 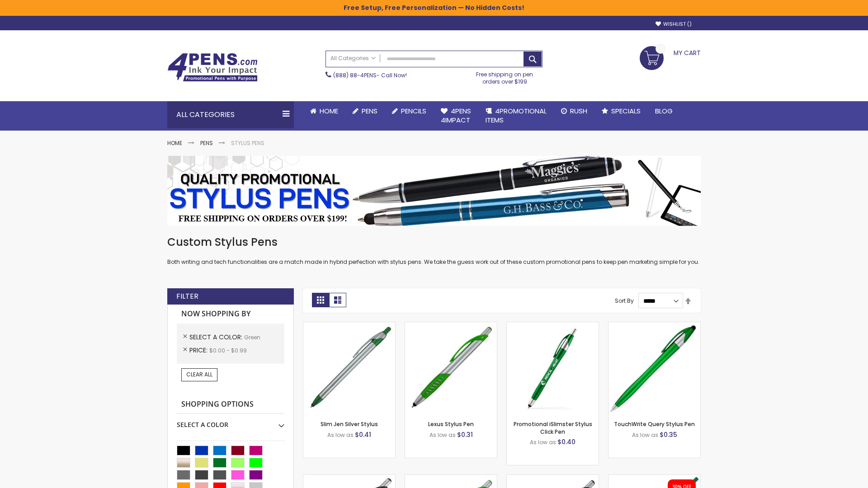 What do you see at coordinates (328, 111) in the screenshot?
I see `span: Home` at bounding box center [328, 111].